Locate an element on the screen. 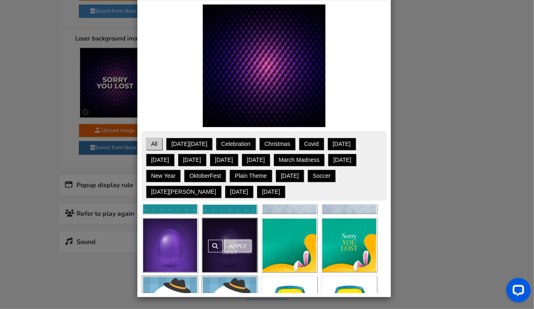  label: Email is located at coordinates (24, 198).